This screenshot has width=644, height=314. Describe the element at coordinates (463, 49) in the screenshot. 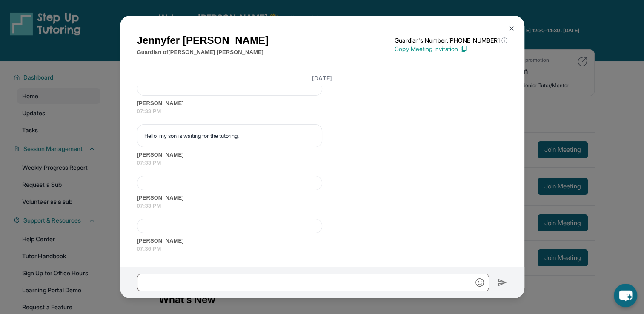

I see `img: Copy Icon` at that location.